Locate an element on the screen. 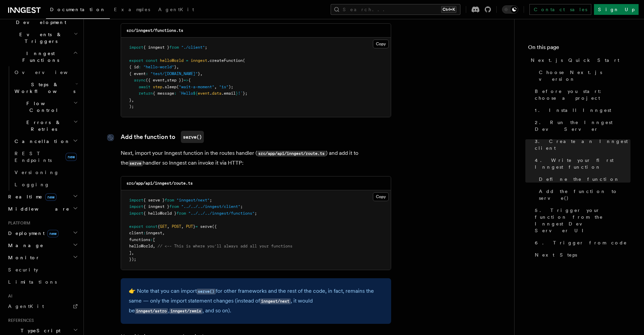 The height and width of the screenshot is (335, 644). code: src/app/api/inngest/route.ts is located at coordinates (159, 183).